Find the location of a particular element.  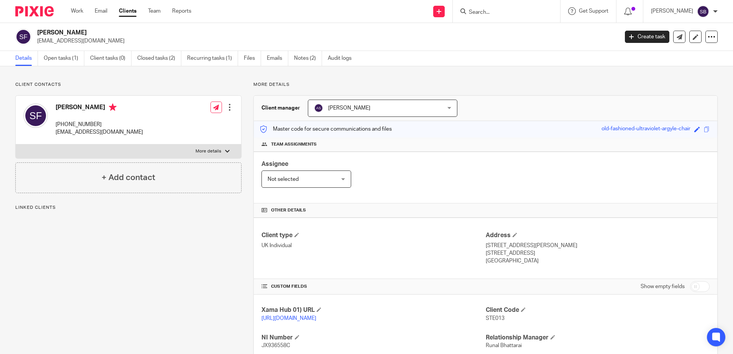

h4: Xama Hub 01) URL is located at coordinates (373, 310).